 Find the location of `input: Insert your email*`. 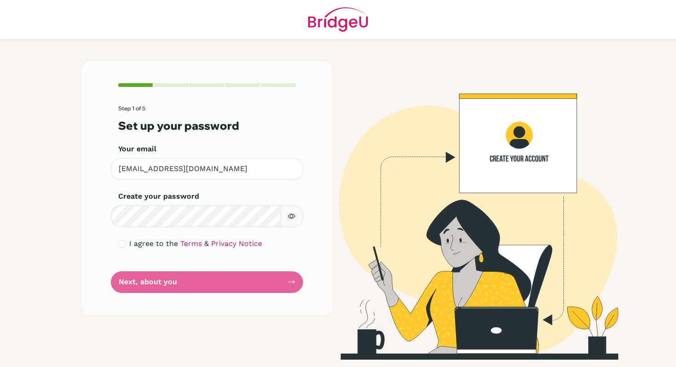

input: Insert your email* is located at coordinates (207, 169).